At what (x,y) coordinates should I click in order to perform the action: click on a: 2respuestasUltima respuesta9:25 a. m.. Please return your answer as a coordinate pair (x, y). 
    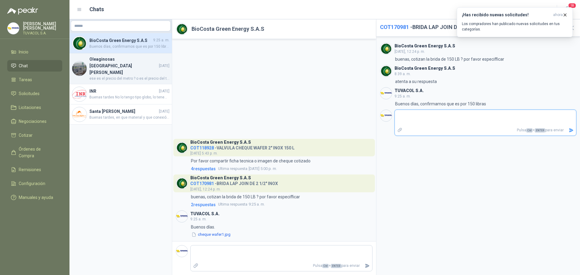
    Looking at the image, I should click on (281, 205).